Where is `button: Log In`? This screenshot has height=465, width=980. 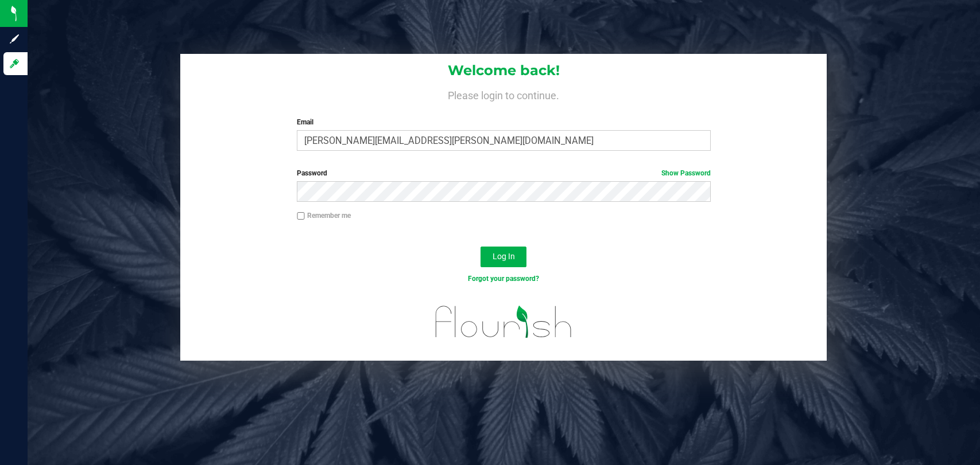
button: Log In is located at coordinates (503, 257).